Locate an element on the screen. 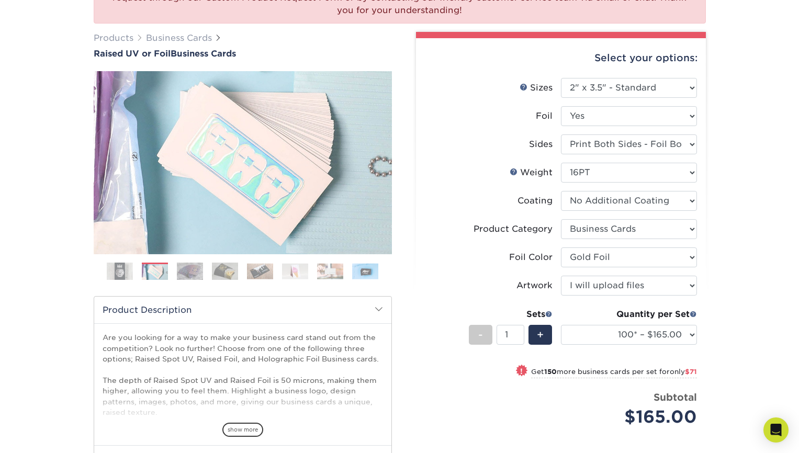  strong: Subtotal is located at coordinates (675, 397).